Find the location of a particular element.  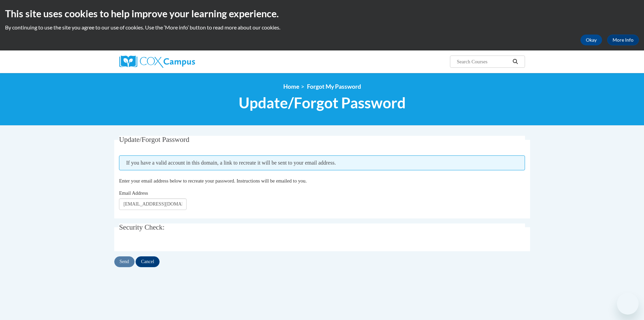

input: Search Courses is located at coordinates (483, 62).